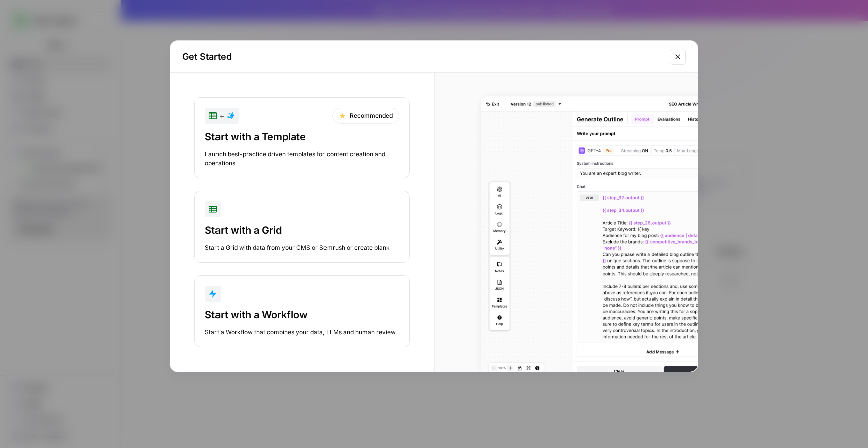 The image size is (868, 448). What do you see at coordinates (423, 57) in the screenshot?
I see `h2: Get Started` at bounding box center [423, 57].